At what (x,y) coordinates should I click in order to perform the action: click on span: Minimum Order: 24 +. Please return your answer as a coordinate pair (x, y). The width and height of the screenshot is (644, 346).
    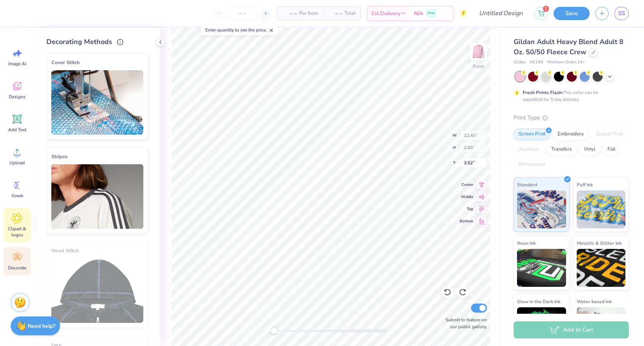
    Looking at the image, I should click on (566, 62).